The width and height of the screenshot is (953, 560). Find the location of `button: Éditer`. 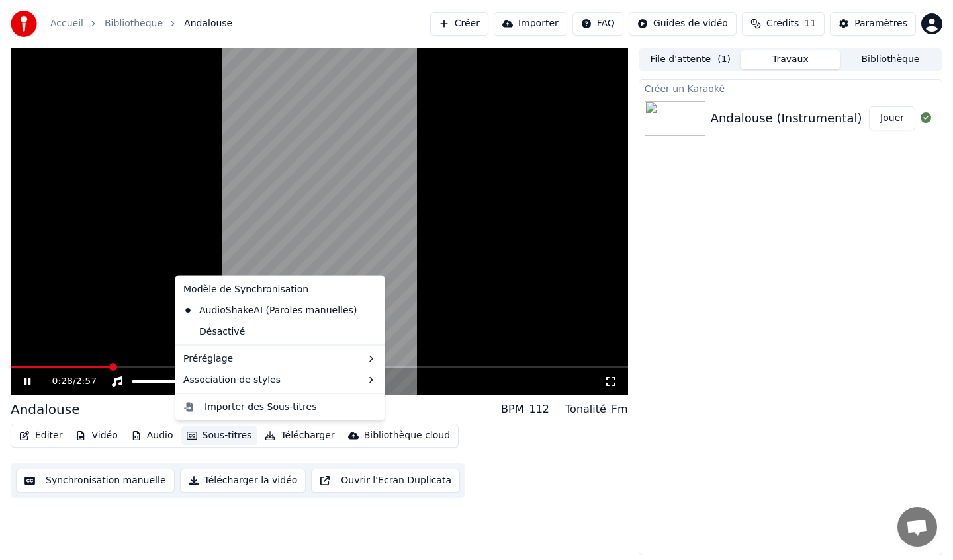

button: Éditer is located at coordinates (40, 436).